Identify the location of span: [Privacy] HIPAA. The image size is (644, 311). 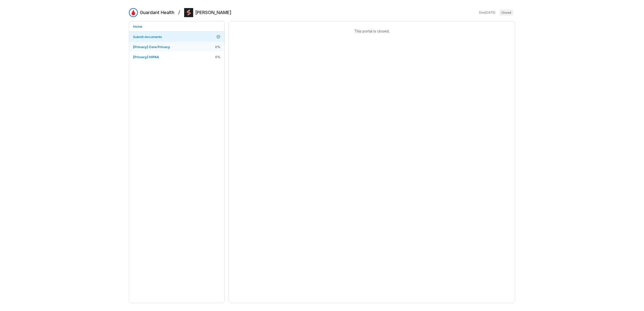
(146, 57).